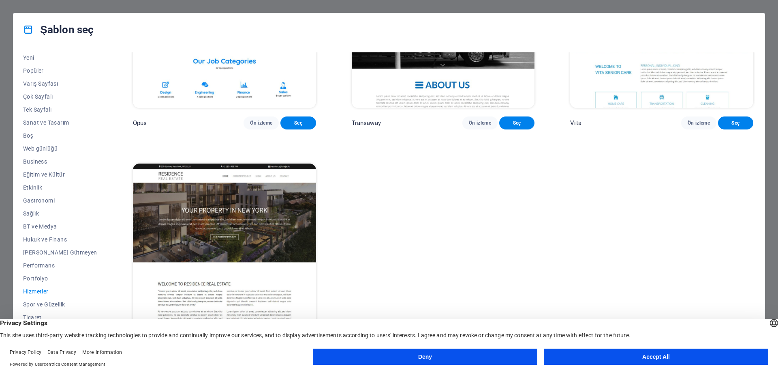 This screenshot has width=778, height=373. Describe the element at coordinates (60, 122) in the screenshot. I see `span: Sanat ve Tasarım` at that location.